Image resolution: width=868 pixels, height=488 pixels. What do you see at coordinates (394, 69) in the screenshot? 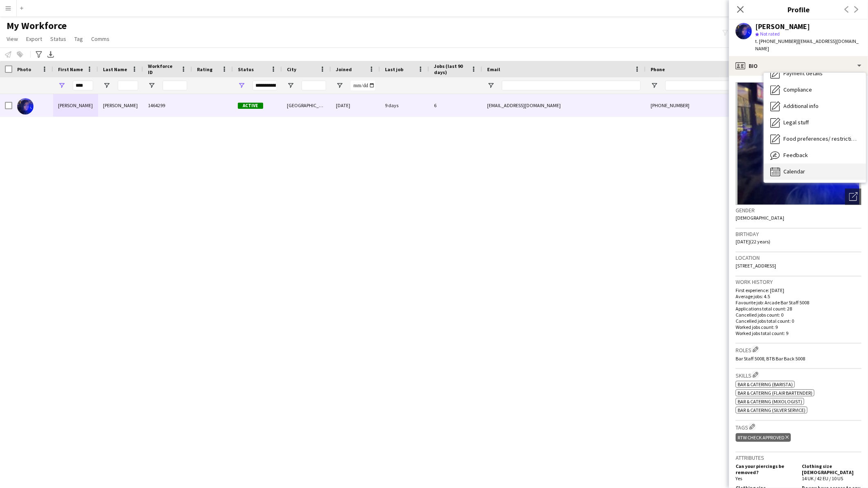
I see `span: Last job` at bounding box center [394, 69].